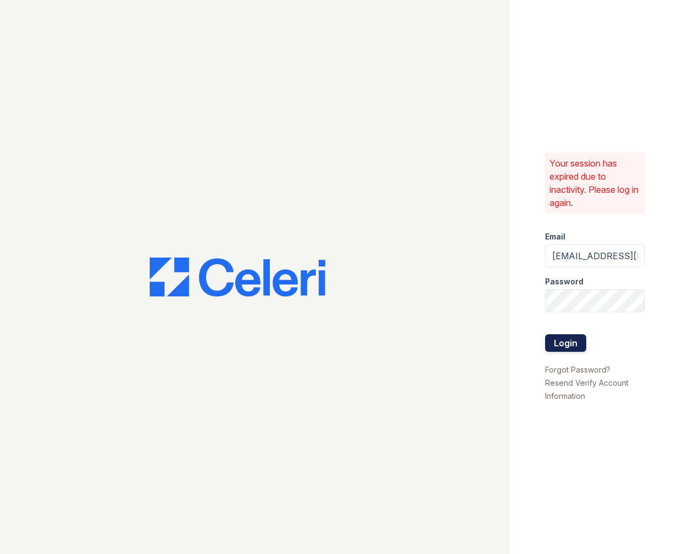 The height and width of the screenshot is (554, 680). Describe the element at coordinates (555, 237) in the screenshot. I see `label: Email` at that location.